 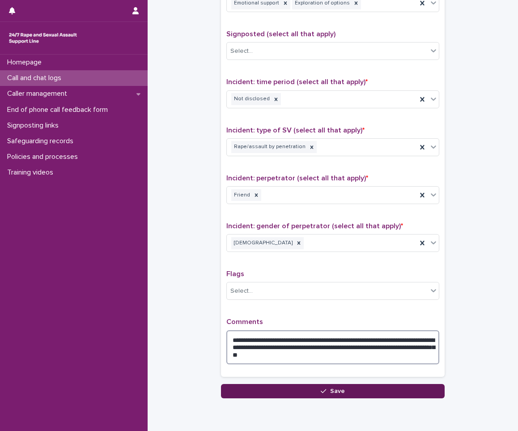 What do you see at coordinates (241, 195) in the screenshot?
I see `div: Friend` at bounding box center [241, 195].